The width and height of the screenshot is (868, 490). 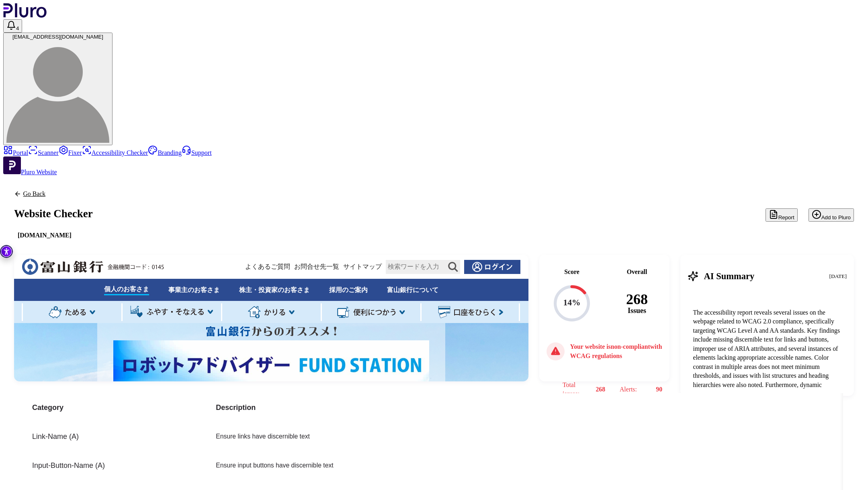 I want to click on span: Alerts :, so click(x=628, y=389).